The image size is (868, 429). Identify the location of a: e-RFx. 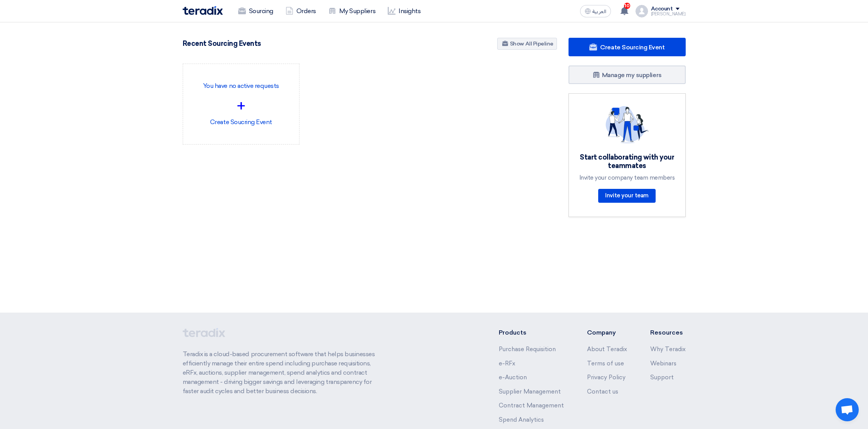
(507, 364).